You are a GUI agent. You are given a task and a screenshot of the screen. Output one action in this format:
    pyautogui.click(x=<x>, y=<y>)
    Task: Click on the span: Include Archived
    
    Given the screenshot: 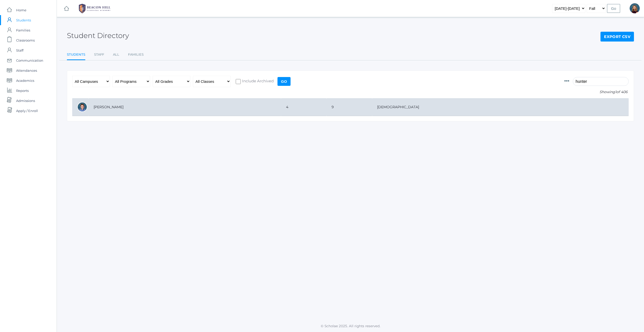 What is the action you would take?
    pyautogui.click(x=257, y=81)
    